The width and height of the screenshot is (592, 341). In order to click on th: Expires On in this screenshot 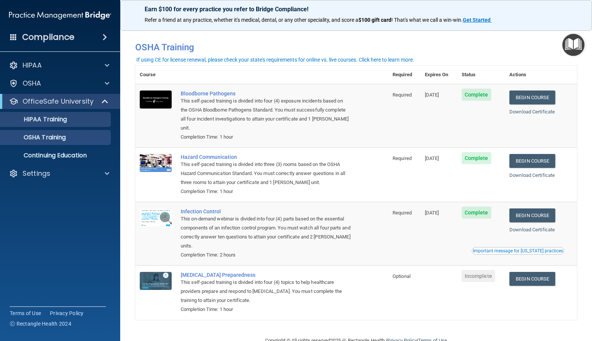, I will do `click(439, 75)`.